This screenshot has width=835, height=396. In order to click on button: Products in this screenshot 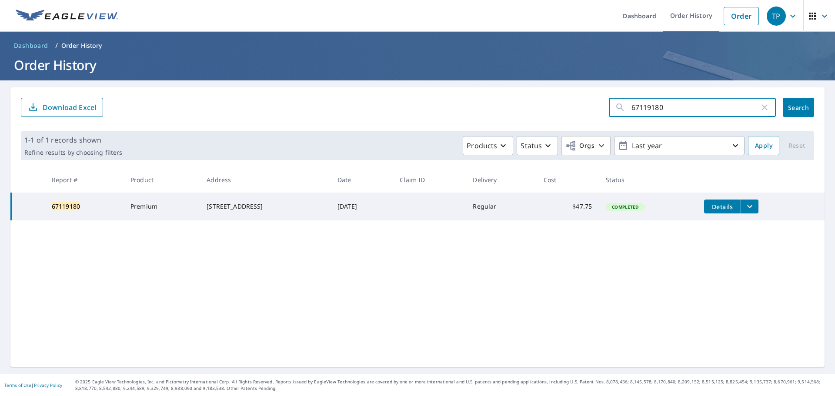, I will do `click(488, 146)`.